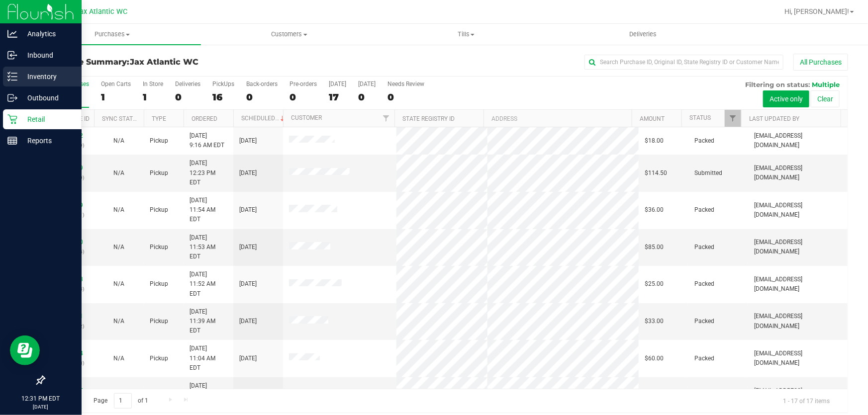 Image resolution: width=868 pixels, height=415 pixels. What do you see at coordinates (41, 398) in the screenshot?
I see `p: 12:31 PM EDT` at bounding box center [41, 398].